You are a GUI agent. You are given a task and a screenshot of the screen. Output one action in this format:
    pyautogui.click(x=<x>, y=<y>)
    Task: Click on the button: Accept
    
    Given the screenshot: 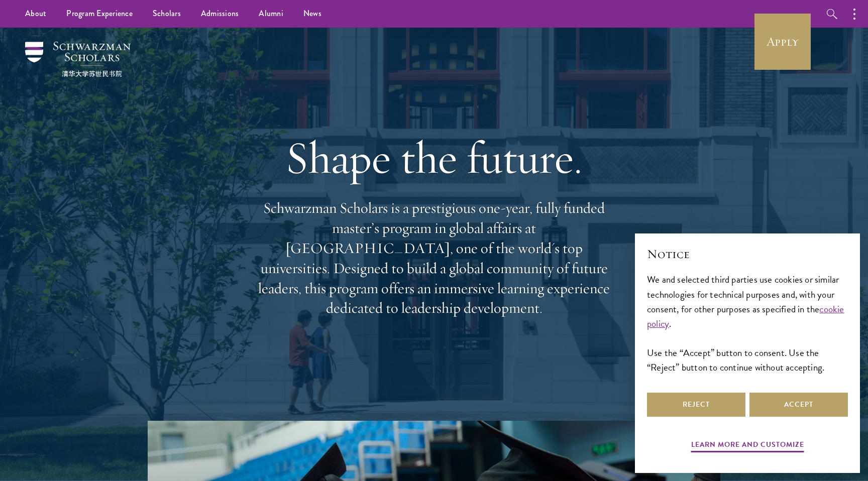 What is the action you would take?
    pyautogui.click(x=799, y=405)
    